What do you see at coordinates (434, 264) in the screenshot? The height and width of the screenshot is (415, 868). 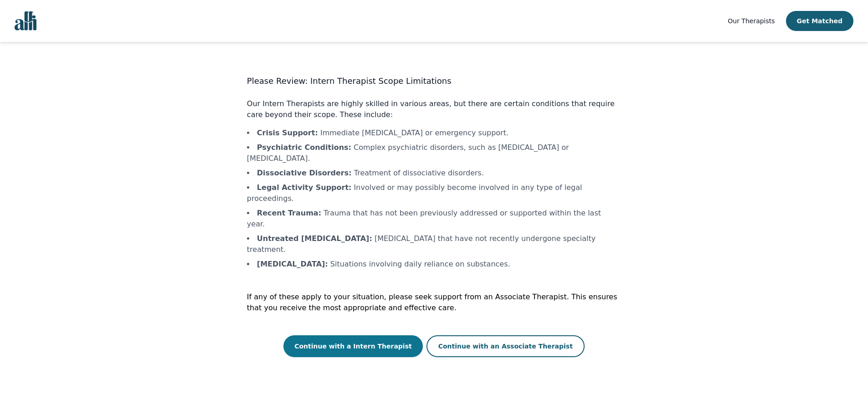 I see `li: Situations involving daily reliance on substances.` at bounding box center [434, 264].